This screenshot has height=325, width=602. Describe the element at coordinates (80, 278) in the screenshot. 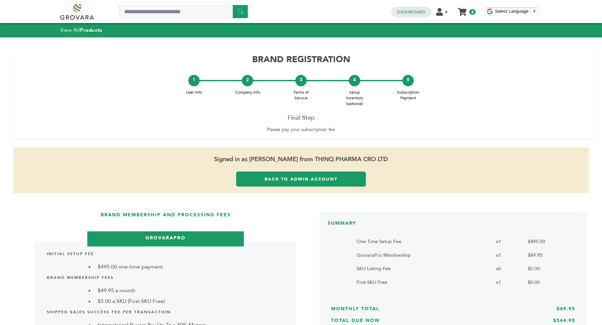

I see `b: Brand Membership Fees` at that location.